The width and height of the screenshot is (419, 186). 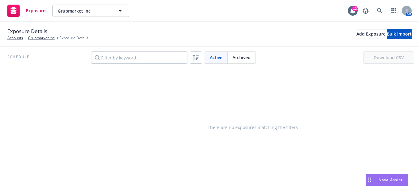 I want to click on a: Exposures, so click(x=27, y=11).